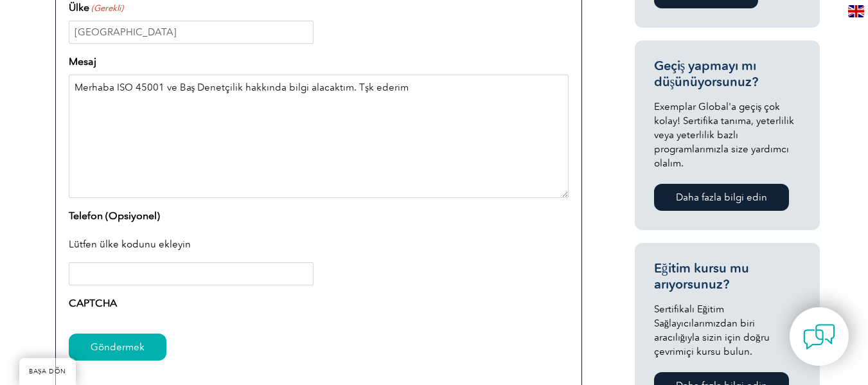  Describe the element at coordinates (706, 73) in the screenshot. I see `font: Geçiş yapmayı mı düşünüyorsunuz?` at that location.